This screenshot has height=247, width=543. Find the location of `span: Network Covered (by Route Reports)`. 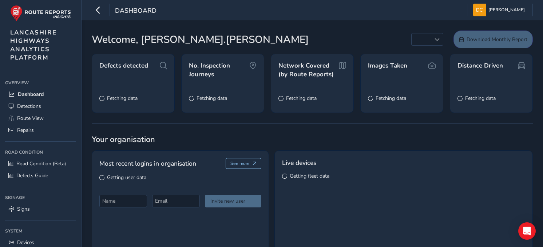

span: Network Covered (by Route Reports) is located at coordinates (309, 70).